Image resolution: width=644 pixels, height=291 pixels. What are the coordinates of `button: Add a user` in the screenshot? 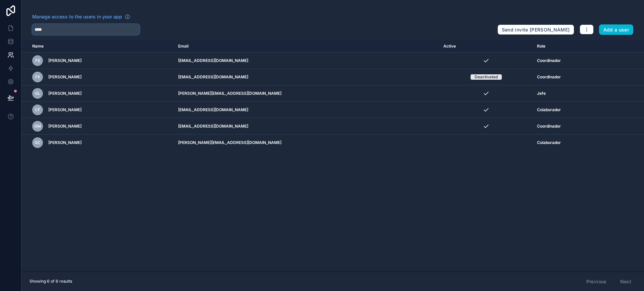 It's located at (616, 30).